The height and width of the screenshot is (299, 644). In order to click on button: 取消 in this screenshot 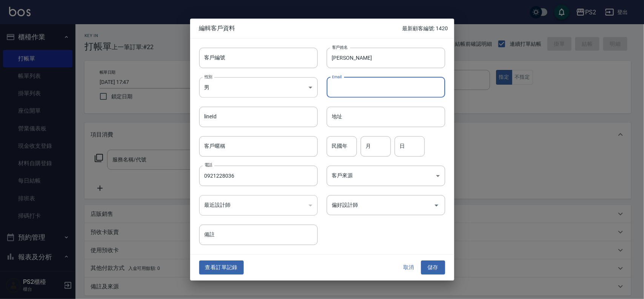, I will do `click(409, 268)`.